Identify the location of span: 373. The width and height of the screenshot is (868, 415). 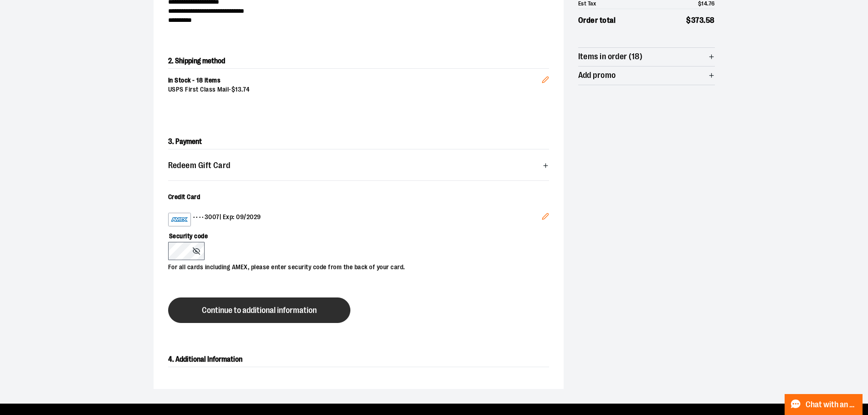
(698, 20).